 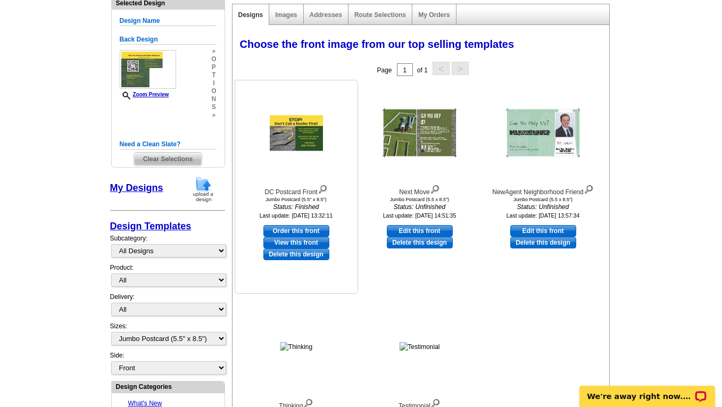 What do you see at coordinates (297, 243) in the screenshot?
I see `a: View this front` at bounding box center [297, 243].